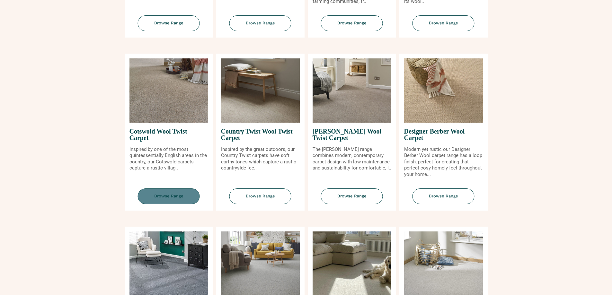  I want to click on p: Inspired by one of the most quintessentially English areas in the country, our Cotswold carpets c..., so click(169, 159).